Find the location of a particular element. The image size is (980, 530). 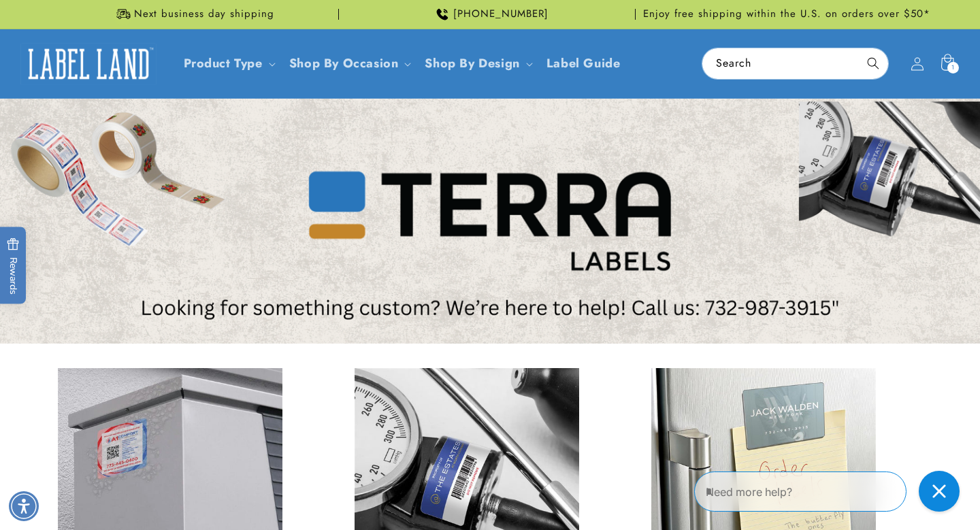

span: Enjoy free shipping within the U.S. on orders over $50* is located at coordinates (787, 14).